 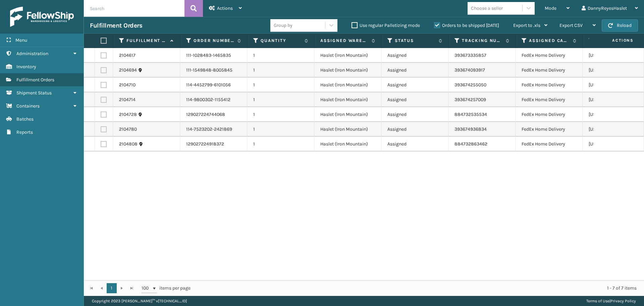 I want to click on span: Batches, so click(x=25, y=119).